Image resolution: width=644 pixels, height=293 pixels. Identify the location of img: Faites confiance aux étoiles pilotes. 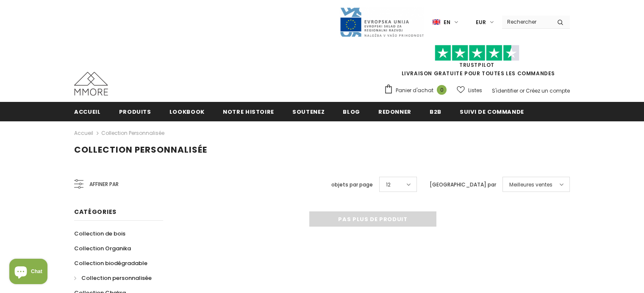
(477, 53).